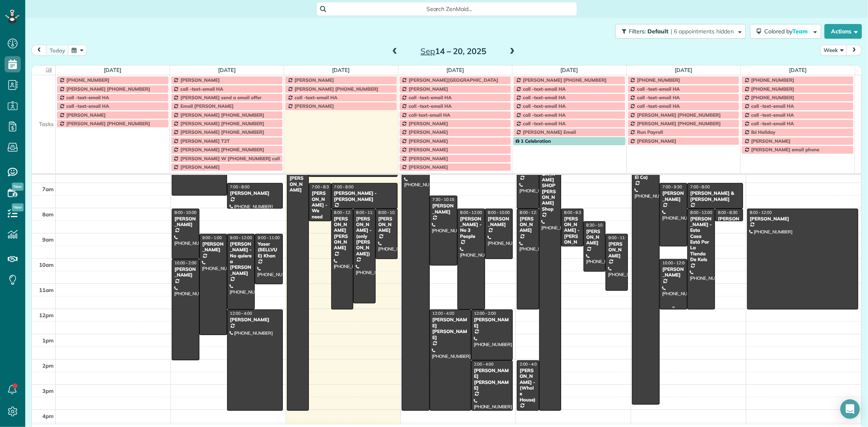  I want to click on span: Run Payroll, so click(650, 132).